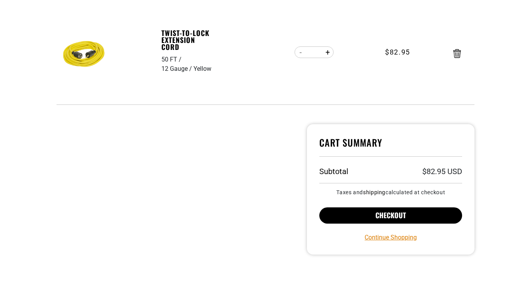 The height and width of the screenshot is (289, 531). Describe the element at coordinates (314, 52) in the screenshot. I see `input: Quantity for Twist-to-Lock Extension Cord` at that location.